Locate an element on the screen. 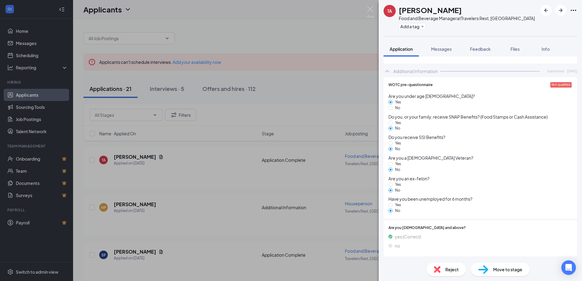 The width and height of the screenshot is (582, 281). svg: Ellipses is located at coordinates (574, 10).